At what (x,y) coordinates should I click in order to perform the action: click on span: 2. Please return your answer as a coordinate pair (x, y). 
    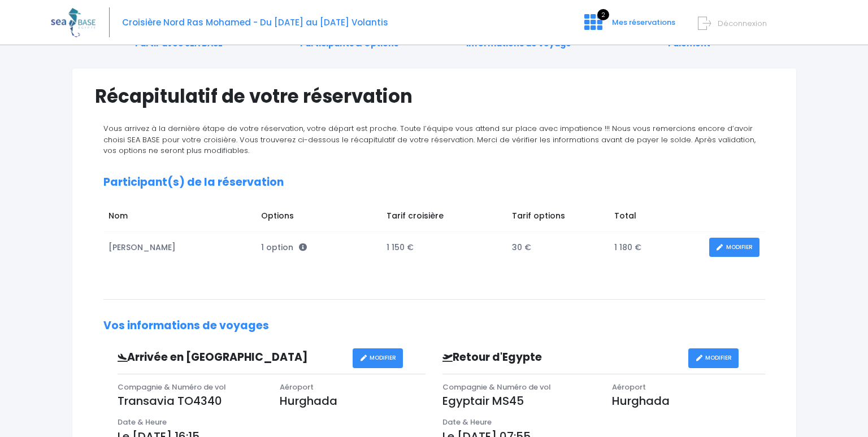
    Looking at the image, I should click on (603, 15).